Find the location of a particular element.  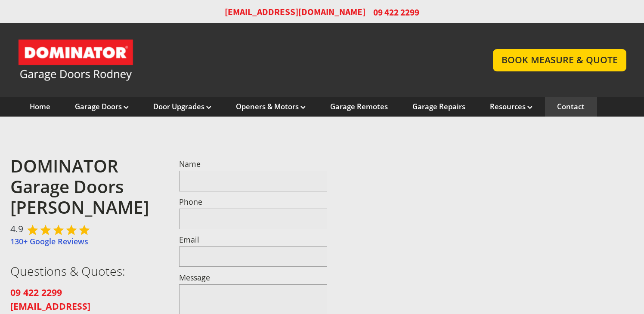

span: 09 422 2299 is located at coordinates (396, 12).